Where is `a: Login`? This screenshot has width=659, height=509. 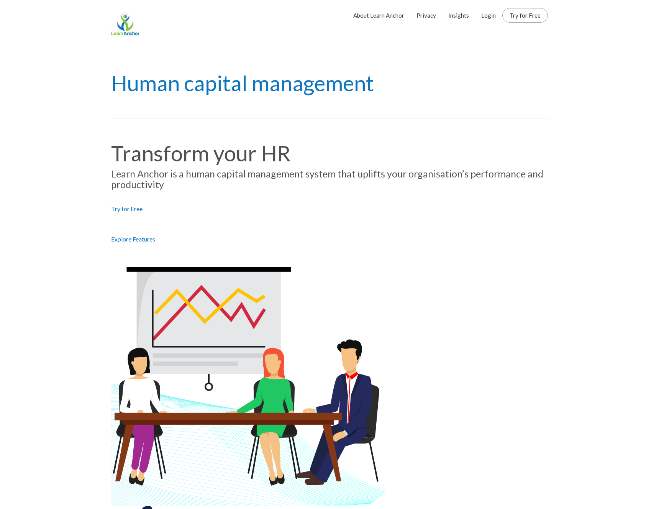 a: Login is located at coordinates (488, 15).